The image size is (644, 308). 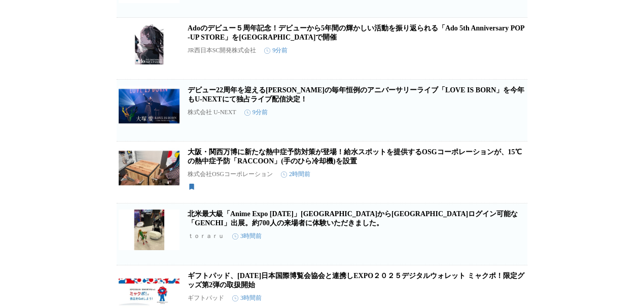 What do you see at coordinates (206, 236) in the screenshot?
I see `p: ｔｏｒａｒｕ` at bounding box center [206, 236].